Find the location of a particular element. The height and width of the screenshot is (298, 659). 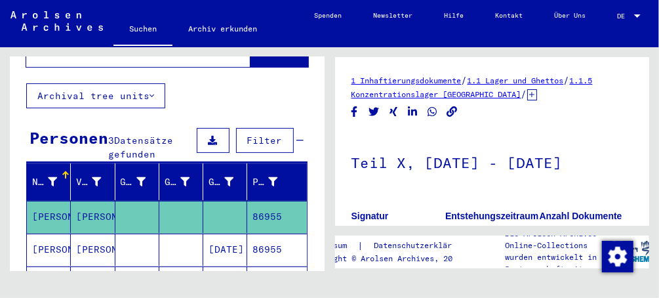

mat-header-cell: Geburtsdatum is located at coordinates (225, 182).